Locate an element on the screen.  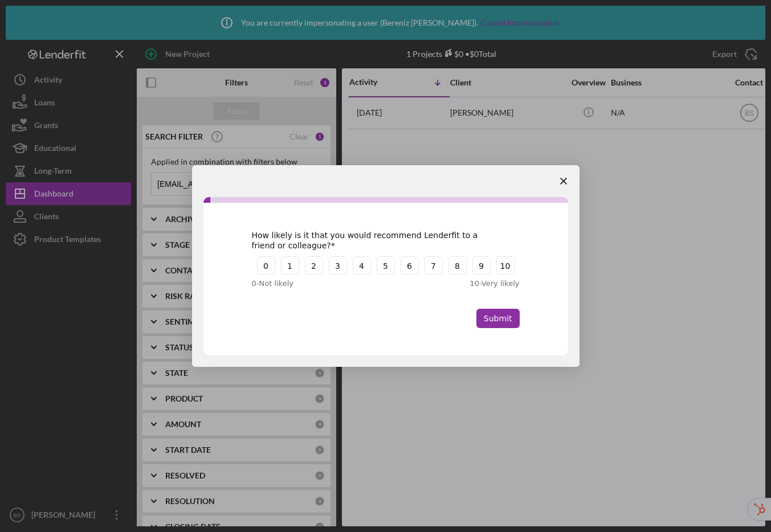
button: 6 is located at coordinates (410, 266).